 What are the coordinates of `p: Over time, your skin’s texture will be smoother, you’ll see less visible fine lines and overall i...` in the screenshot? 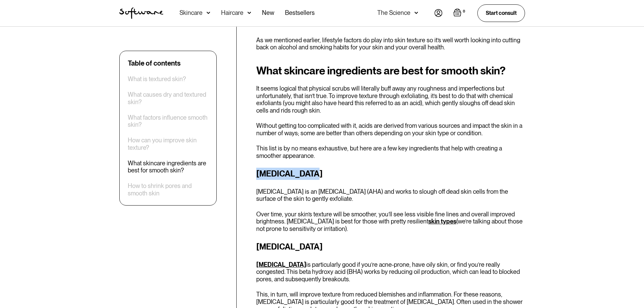 It's located at (390, 222).